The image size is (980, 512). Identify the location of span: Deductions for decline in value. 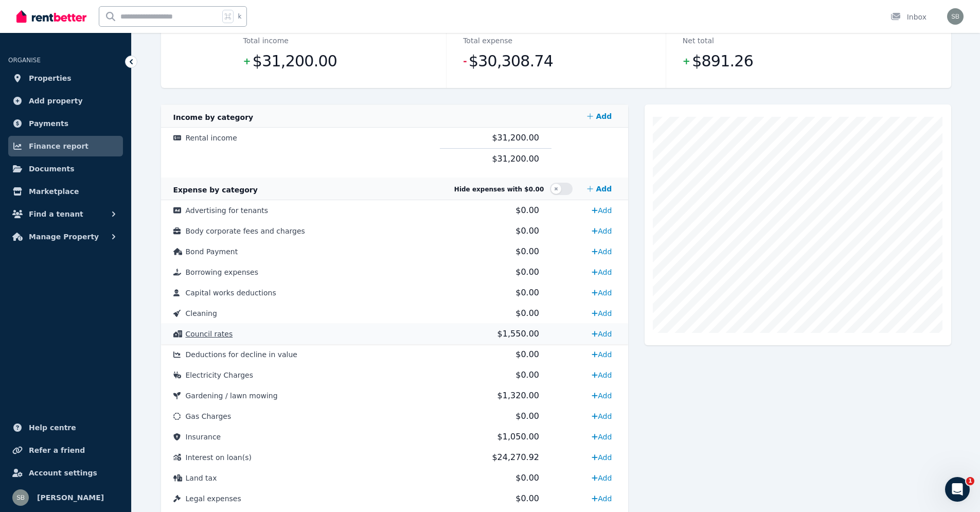
(241, 354).